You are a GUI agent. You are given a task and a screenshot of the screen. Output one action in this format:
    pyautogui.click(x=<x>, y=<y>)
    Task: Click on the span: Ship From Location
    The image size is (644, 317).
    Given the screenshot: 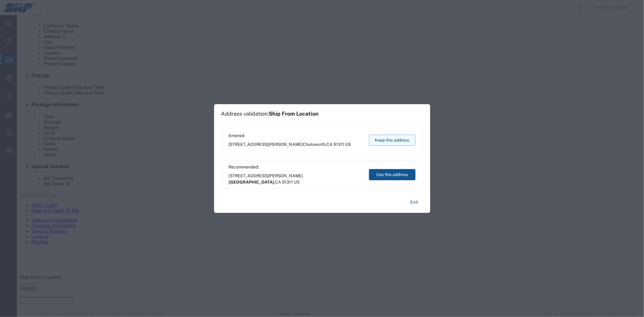 What is the action you would take?
    pyautogui.click(x=294, y=114)
    